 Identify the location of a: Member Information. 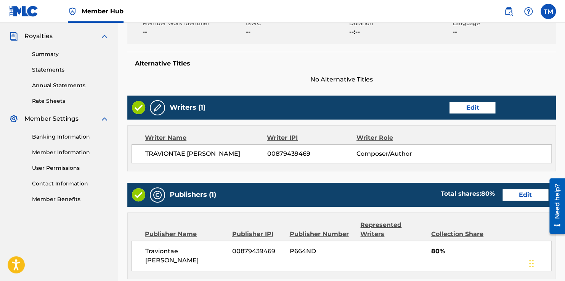
(71, 152).